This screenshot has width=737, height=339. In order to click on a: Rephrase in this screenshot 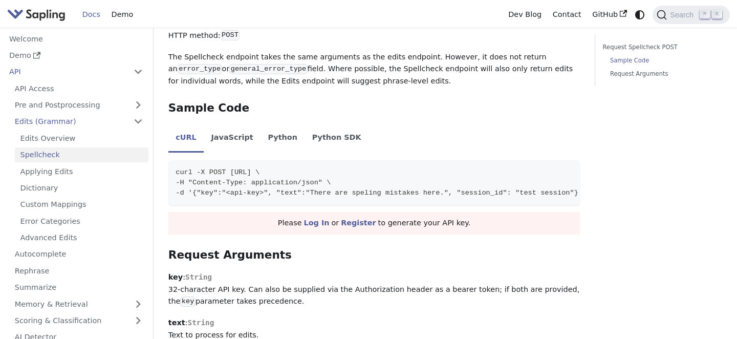, I will do `click(79, 270)`.